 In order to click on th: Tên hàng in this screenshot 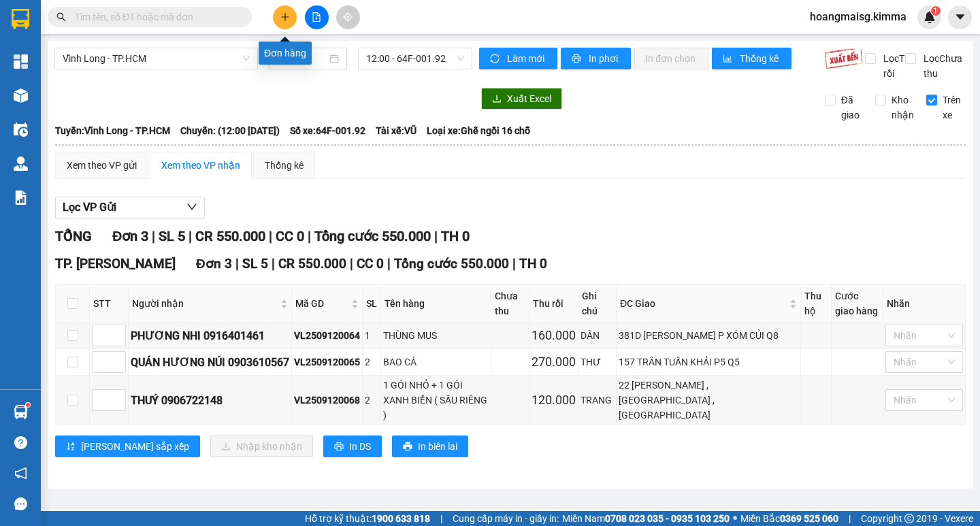, I will do `click(436, 303)`.